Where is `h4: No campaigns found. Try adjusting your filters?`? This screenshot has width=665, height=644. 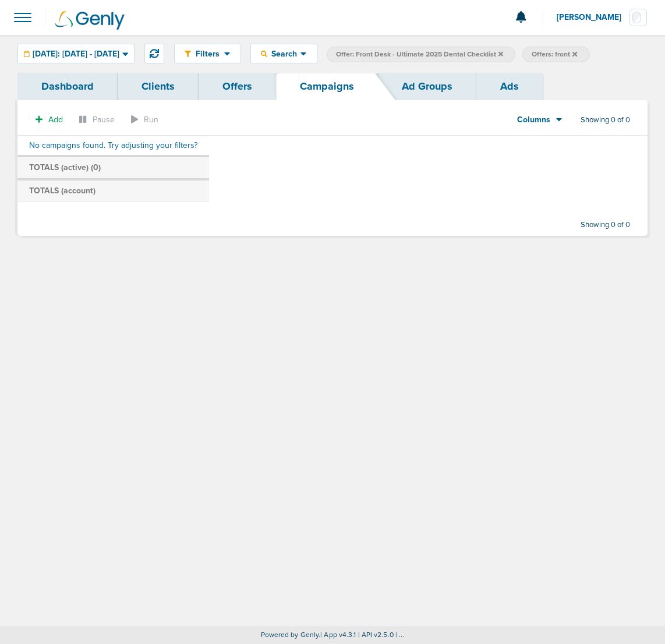 h4: No campaigns found. Try adjusting your filters? is located at coordinates (113, 146).